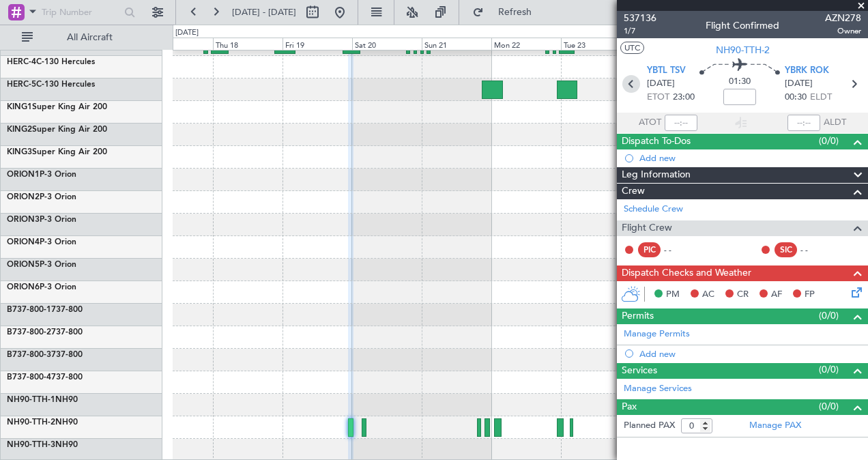 This screenshot has width=868, height=460. What do you see at coordinates (42, 220) in the screenshot?
I see `a: ORION3P-3 Orion` at bounding box center [42, 220].